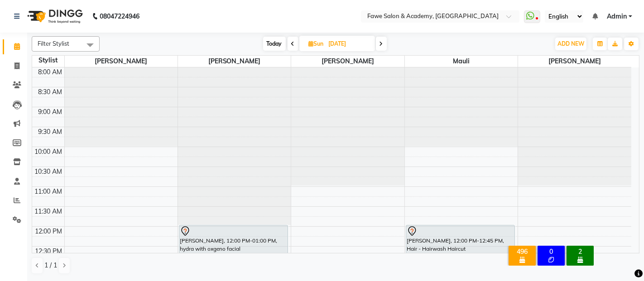  I want to click on div: 8:00 AM, so click(50, 72).